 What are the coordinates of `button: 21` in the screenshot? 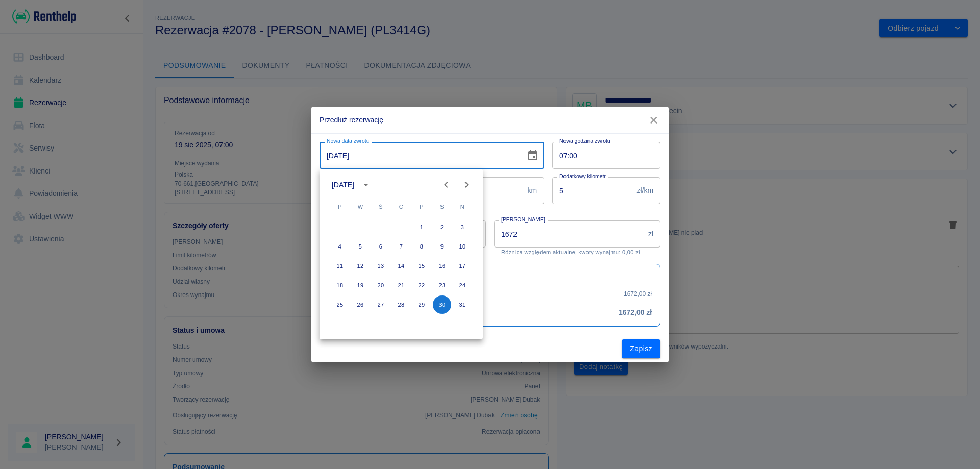 It's located at (402, 286).